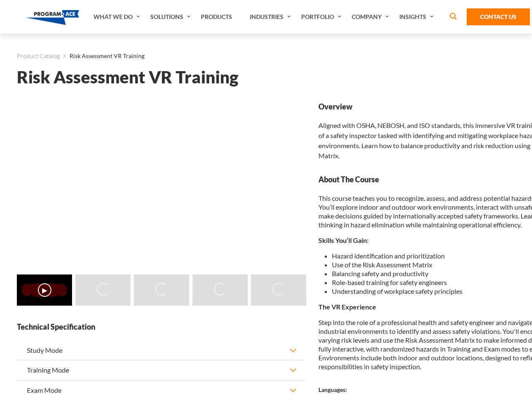 The width and height of the screenshot is (532, 397). I want to click on button: Study Mode, so click(161, 351).